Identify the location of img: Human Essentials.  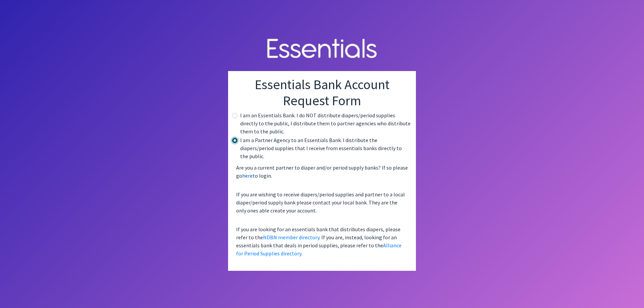
(322, 49).